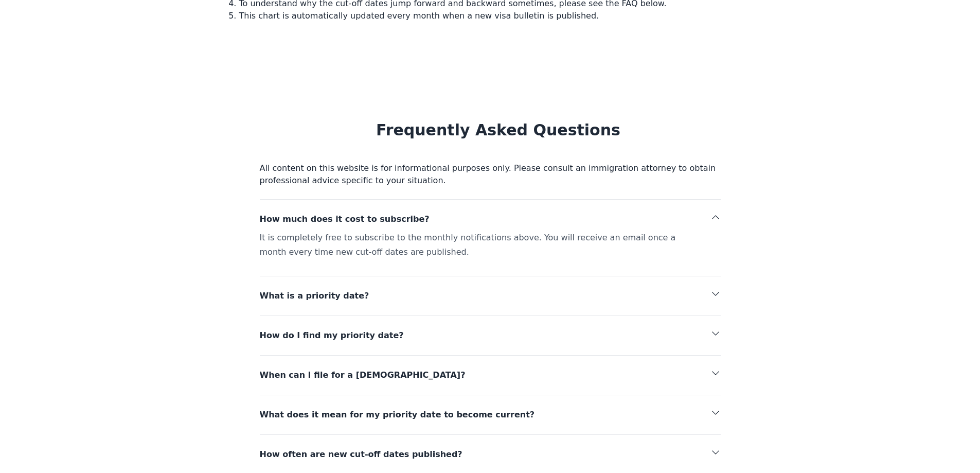 This screenshot has width=980, height=473. What do you see at coordinates (452, 415) in the screenshot?
I see `span: What does it mean for my priority date to become current?` at bounding box center [452, 415].